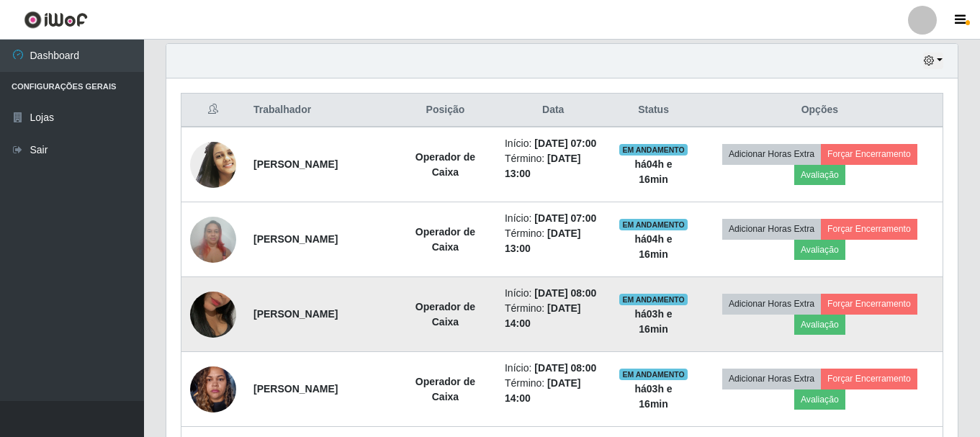 The height and width of the screenshot is (437, 980). Describe the element at coordinates (213, 314) in the screenshot. I see `img: 1698238099994.jpeg` at that location.